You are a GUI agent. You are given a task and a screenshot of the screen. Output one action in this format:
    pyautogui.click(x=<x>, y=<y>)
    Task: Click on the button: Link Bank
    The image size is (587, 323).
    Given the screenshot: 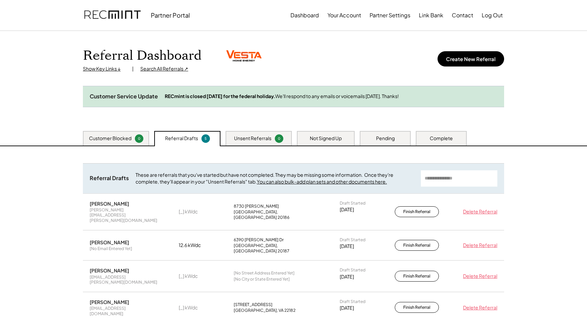 What is the action you would take?
    pyautogui.click(x=431, y=15)
    